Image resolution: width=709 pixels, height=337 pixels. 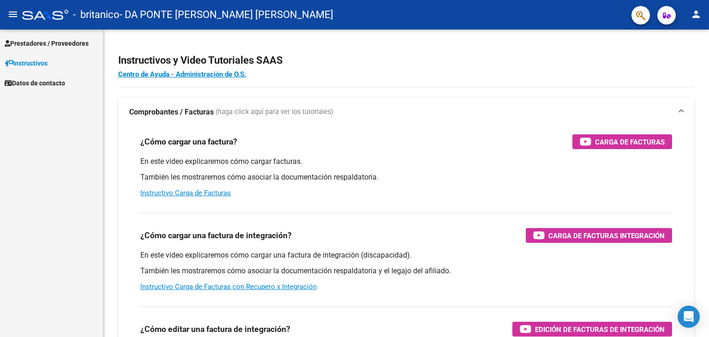 What do you see at coordinates (171, 112) in the screenshot?
I see `strong: Comprobantes / Facturas` at bounding box center [171, 112].